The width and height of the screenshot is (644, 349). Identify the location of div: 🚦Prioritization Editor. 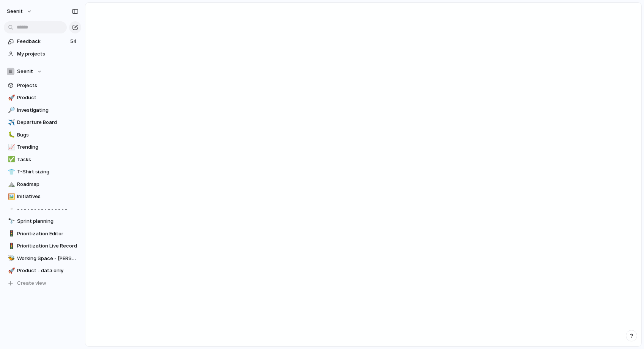
(42, 234).